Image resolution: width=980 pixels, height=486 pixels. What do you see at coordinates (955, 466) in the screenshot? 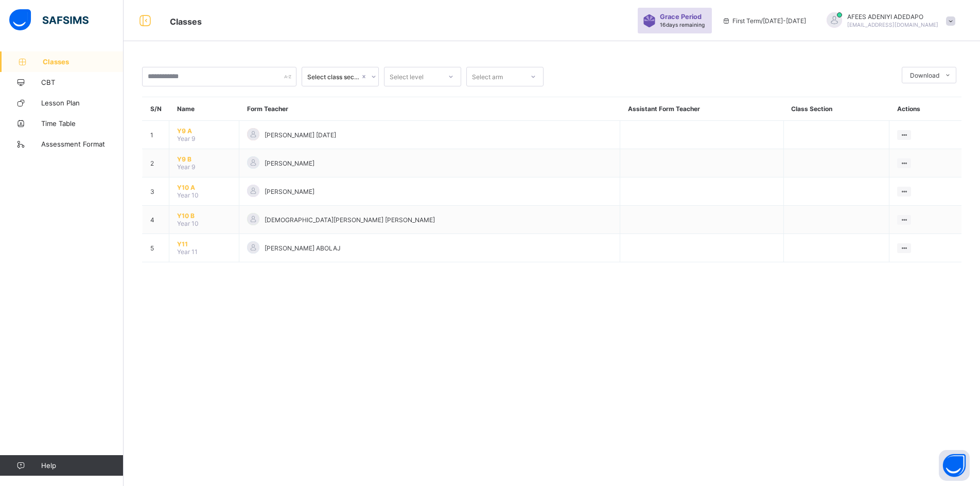
I see `button: Open asap` at bounding box center [955, 466].